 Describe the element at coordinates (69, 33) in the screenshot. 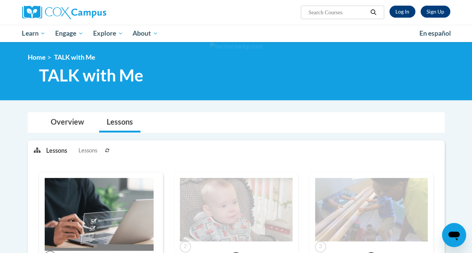

I see `a: Engage` at that location.